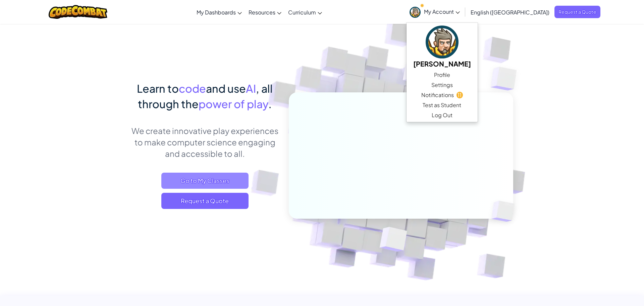 Image resolution: width=644 pixels, height=306 pixels. I want to click on span: My Dashboards, so click(216, 12).